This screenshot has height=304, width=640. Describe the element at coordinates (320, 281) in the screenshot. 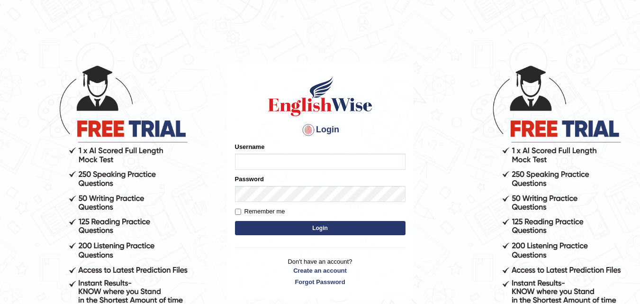

I see `a: Forgot Password` at that location.